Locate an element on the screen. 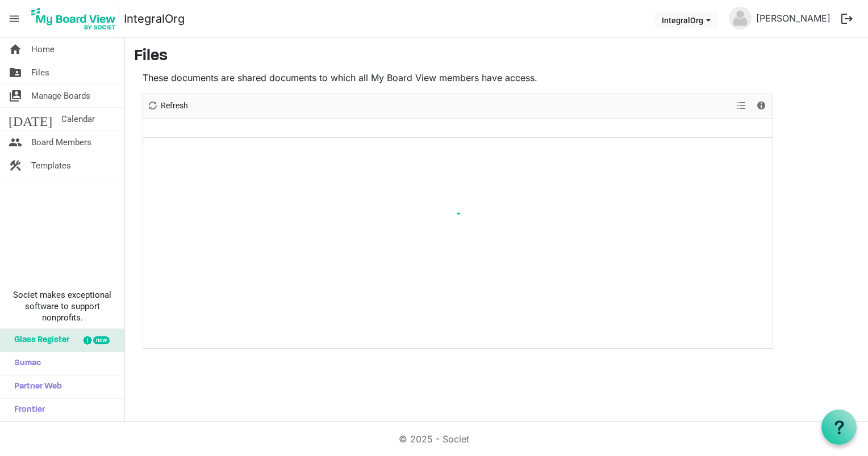  span: Frontier is located at coordinates (27, 410).